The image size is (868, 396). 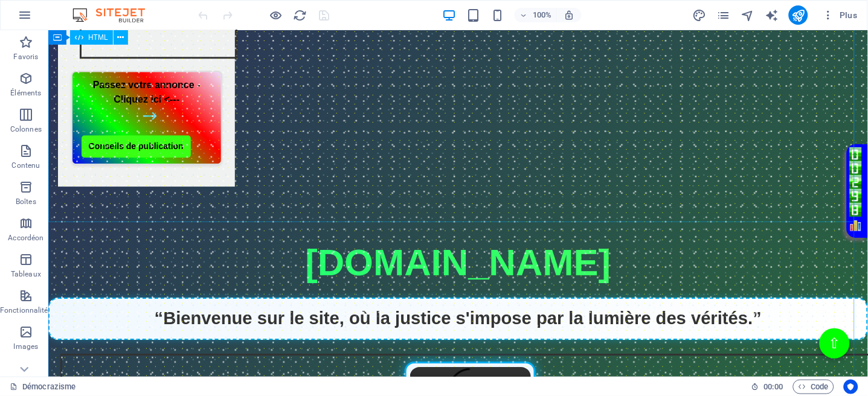 What do you see at coordinates (723, 15) in the screenshot?
I see `i: Pages (Ctrl+Alt+S)` at bounding box center [723, 15].